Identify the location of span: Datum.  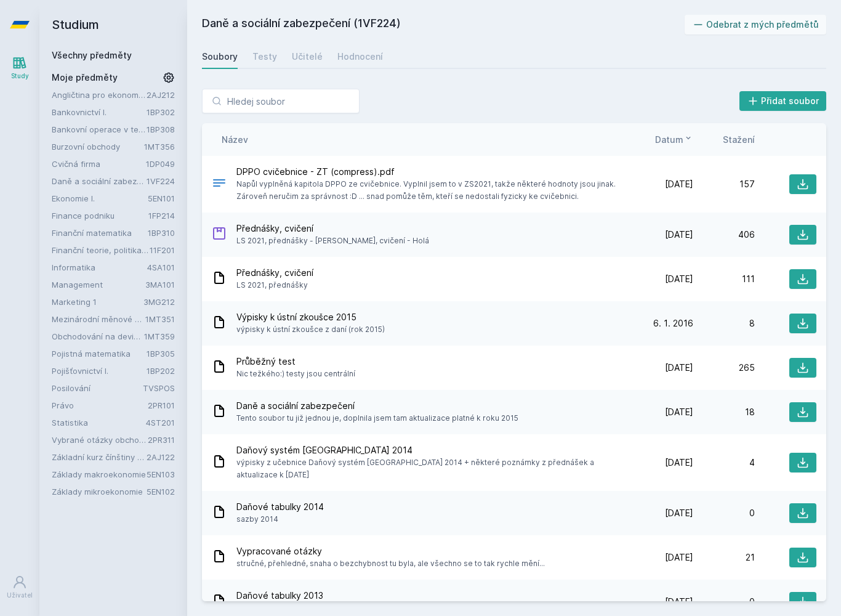
(669, 139).